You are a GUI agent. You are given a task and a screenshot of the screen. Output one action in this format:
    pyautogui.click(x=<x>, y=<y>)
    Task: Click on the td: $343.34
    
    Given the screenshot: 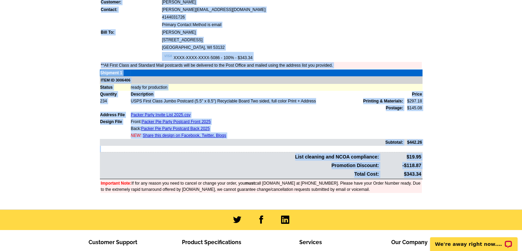 What is the action you would take?
    pyautogui.click(x=401, y=174)
    